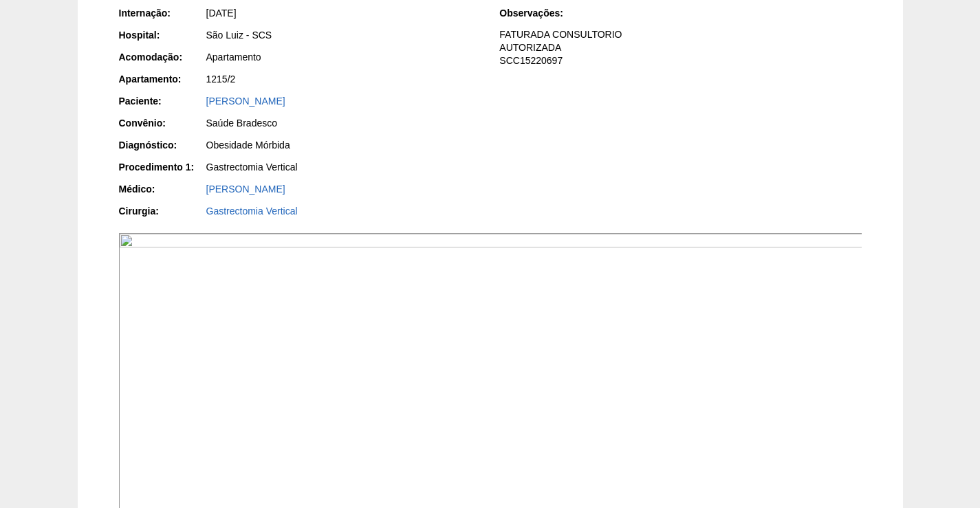  What do you see at coordinates (343, 123) in the screenshot?
I see `div: Saúde Bradesco` at bounding box center [343, 123].